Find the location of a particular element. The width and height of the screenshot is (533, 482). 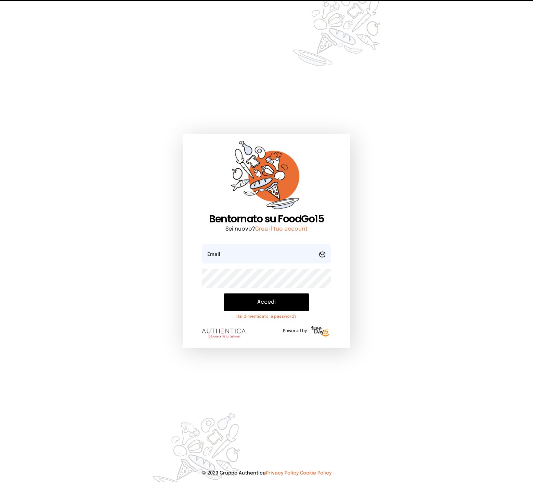

img: sticker-orange.65babaf.png is located at coordinates (266, 177).